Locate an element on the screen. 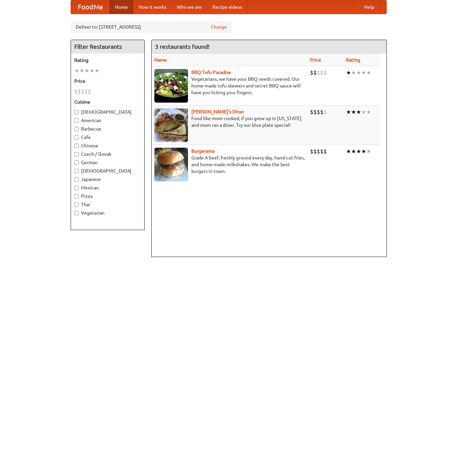  input: American is located at coordinates (76, 120).